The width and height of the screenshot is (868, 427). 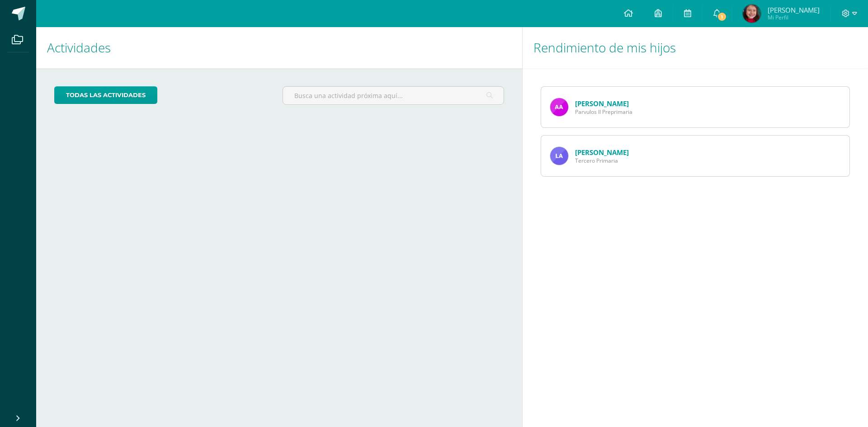 I want to click on span: Mi Perfil, so click(x=794, y=17).